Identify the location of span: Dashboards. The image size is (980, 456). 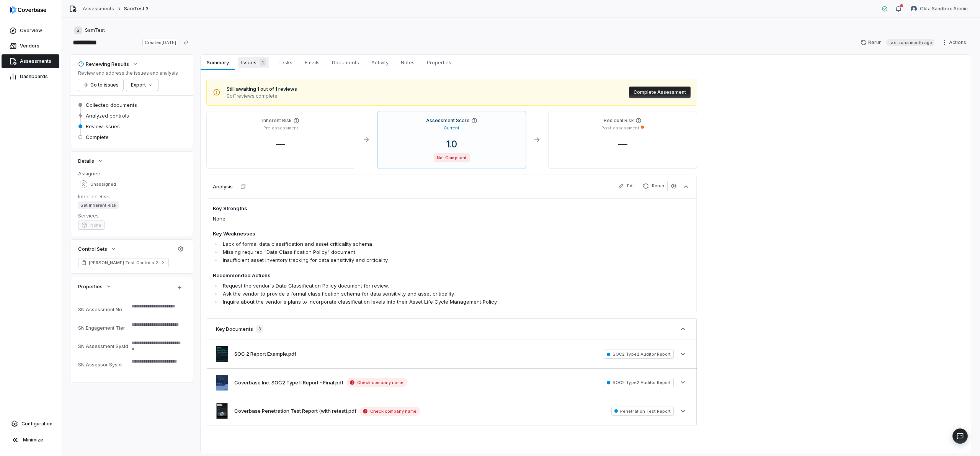
(34, 76).